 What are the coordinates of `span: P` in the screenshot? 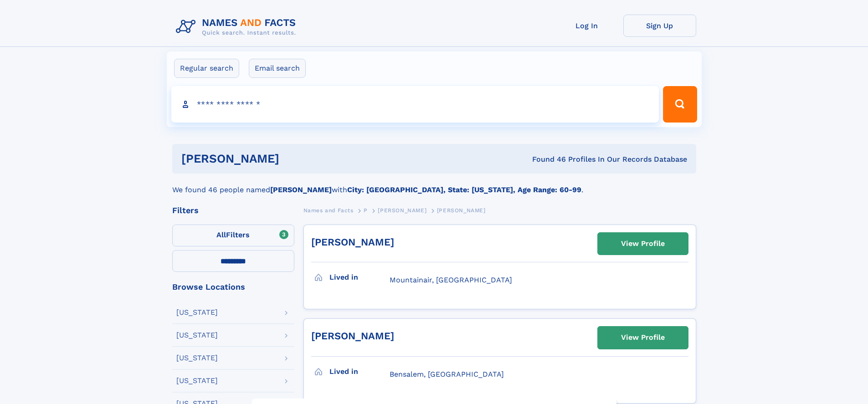 It's located at (365, 210).